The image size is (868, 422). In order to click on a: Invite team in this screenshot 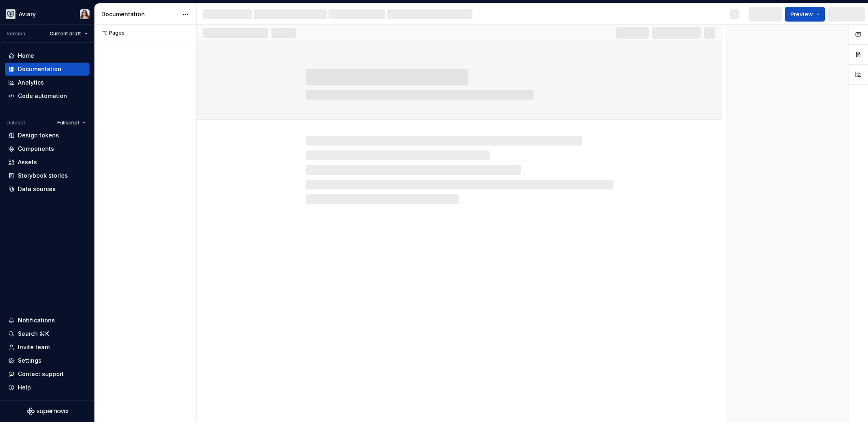, I will do `click(47, 347)`.